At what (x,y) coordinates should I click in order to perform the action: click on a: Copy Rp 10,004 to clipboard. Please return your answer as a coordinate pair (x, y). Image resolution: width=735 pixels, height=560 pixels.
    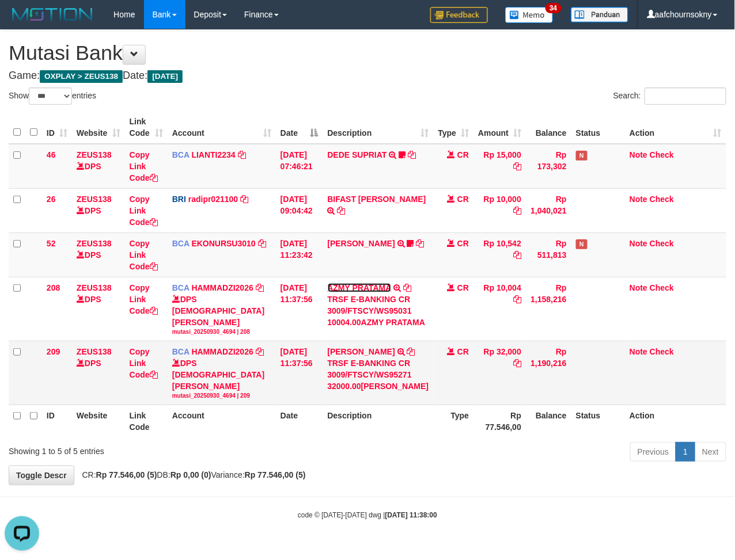
    Looking at the image, I should click on (517, 299).